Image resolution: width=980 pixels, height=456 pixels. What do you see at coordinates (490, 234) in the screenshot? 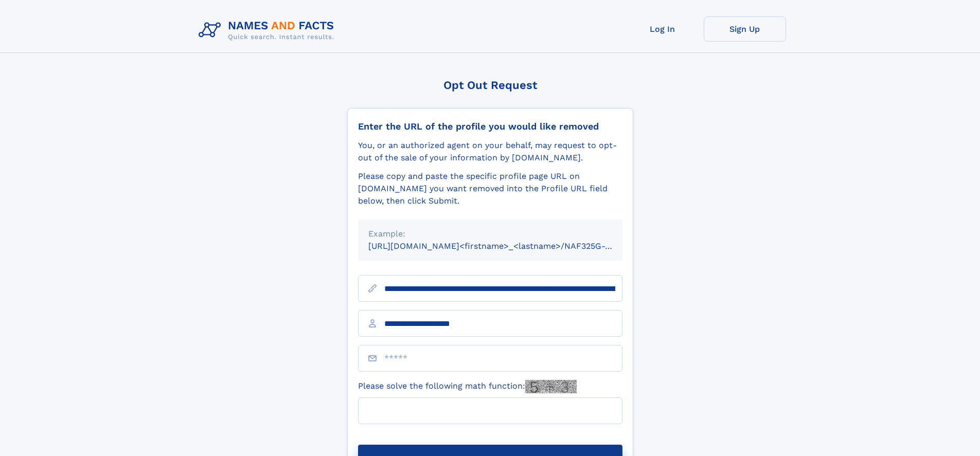
I see `div: Example:` at bounding box center [490, 234].